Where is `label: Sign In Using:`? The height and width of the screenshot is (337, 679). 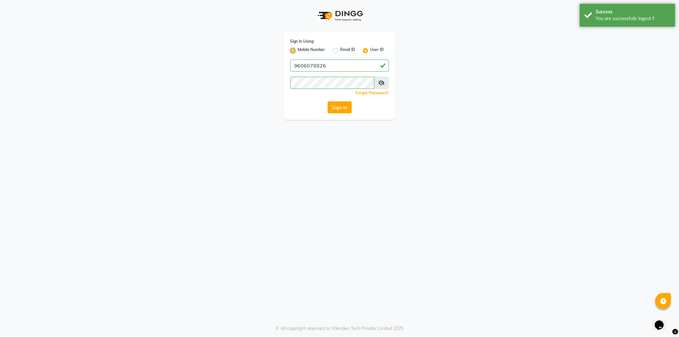 label: Sign In Using: is located at coordinates (302, 41).